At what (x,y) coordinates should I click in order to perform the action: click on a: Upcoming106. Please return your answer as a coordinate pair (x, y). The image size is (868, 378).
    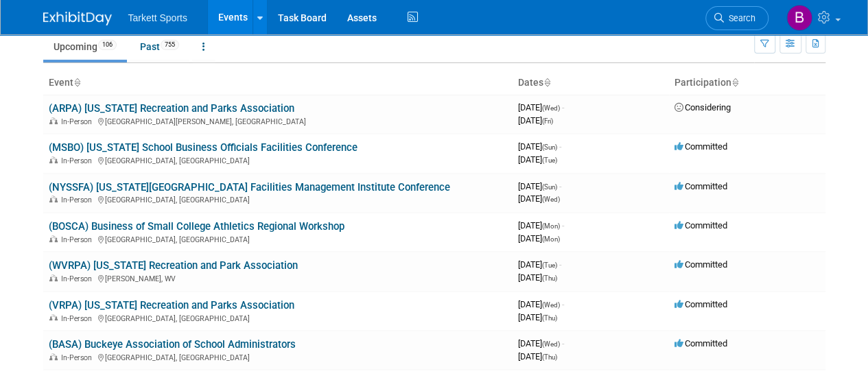
    Looking at the image, I should click on (85, 47).